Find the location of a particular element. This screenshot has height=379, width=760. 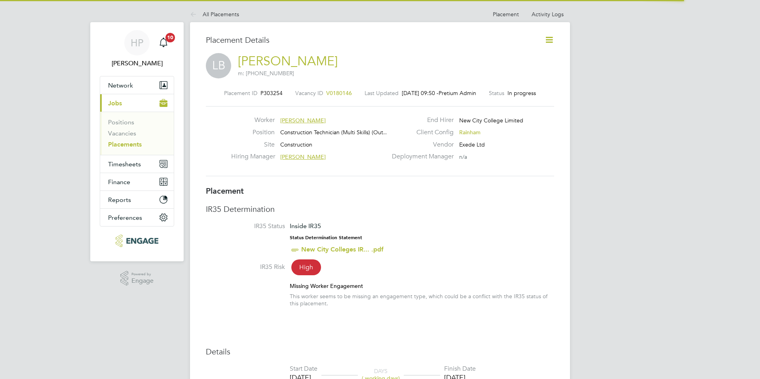

label: Site is located at coordinates (253, 145).